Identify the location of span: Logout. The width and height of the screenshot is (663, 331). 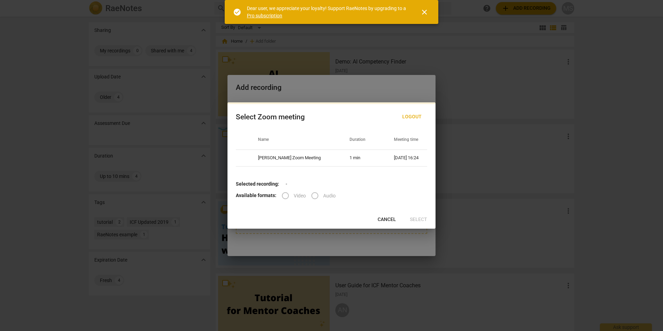
(412, 117).